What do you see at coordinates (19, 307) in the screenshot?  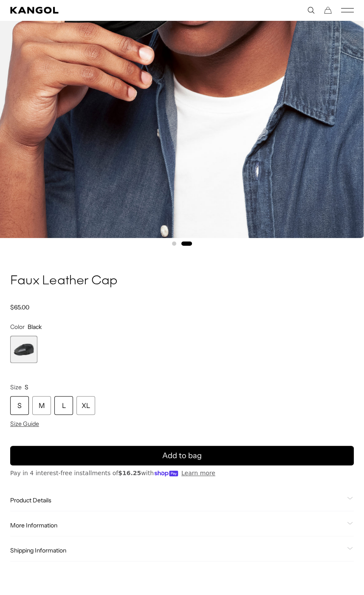 I see `span: $65.00` at bounding box center [19, 307].